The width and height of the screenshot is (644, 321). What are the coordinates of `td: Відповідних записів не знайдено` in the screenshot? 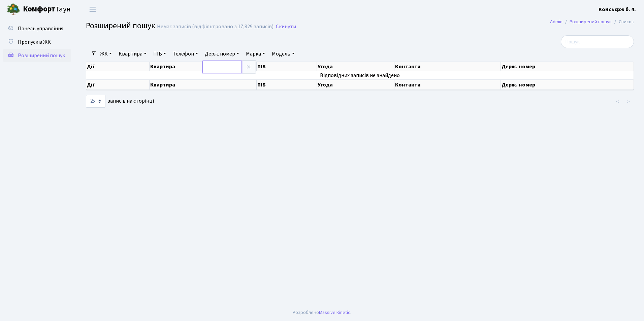 It's located at (360, 76).